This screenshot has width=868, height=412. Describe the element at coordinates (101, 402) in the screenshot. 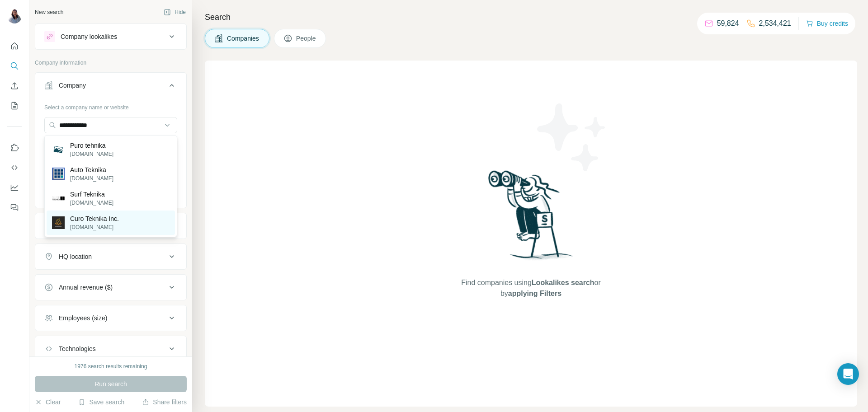

I see `button: Save search` at that location.